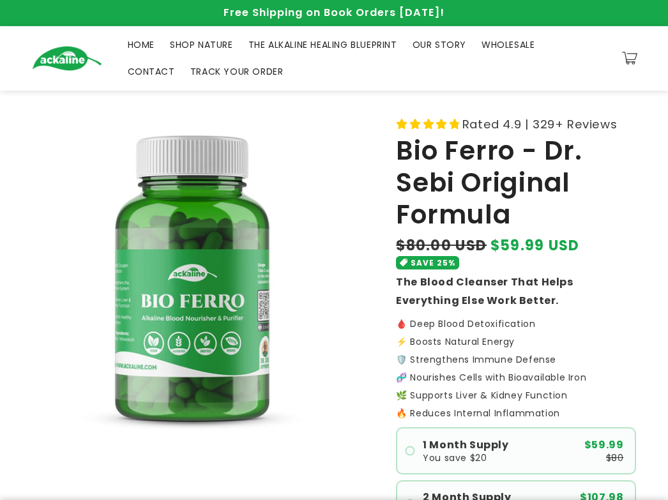  What do you see at coordinates (237, 72) in the screenshot?
I see `span: TRACK YOUR ORDER` at bounding box center [237, 72].